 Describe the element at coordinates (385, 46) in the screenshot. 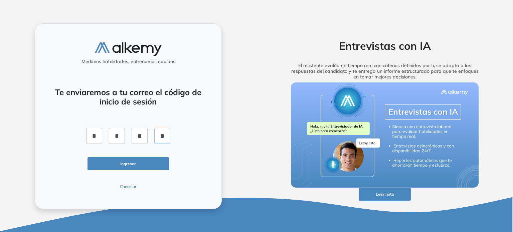

I see `h2: Entrevistas con IA` at that location.